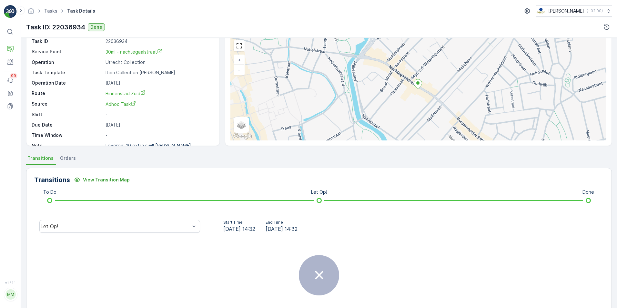  What do you see at coordinates (67, 73) in the screenshot?
I see `p: Task Template` at bounding box center [67, 73].